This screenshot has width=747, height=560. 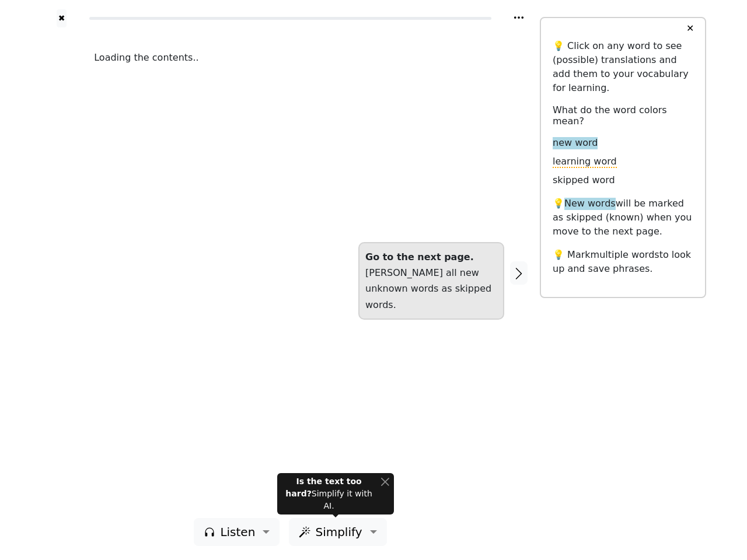 What do you see at coordinates (328, 493) in the screenshot?
I see `div: Simplify it with AI.` at bounding box center [328, 493].